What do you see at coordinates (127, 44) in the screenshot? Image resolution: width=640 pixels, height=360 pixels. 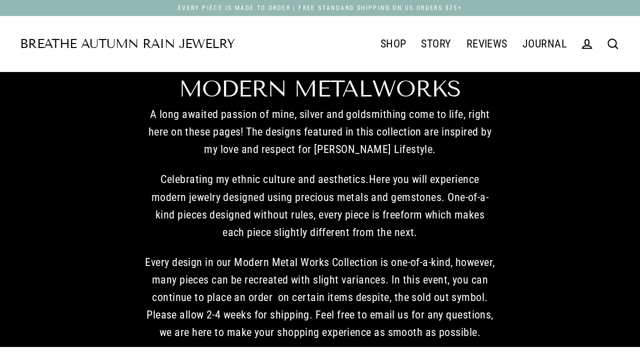 I see `a: Breathe Autumn Rain Jewelry` at bounding box center [127, 44].